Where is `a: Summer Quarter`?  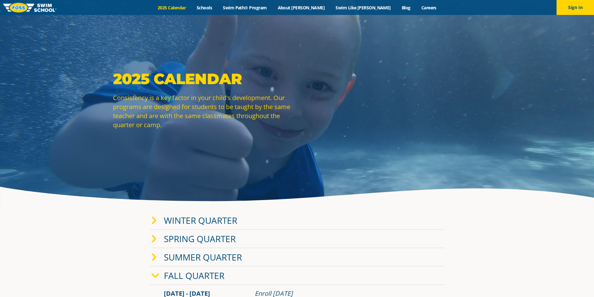 a: Summer Quarter is located at coordinates (203, 257).